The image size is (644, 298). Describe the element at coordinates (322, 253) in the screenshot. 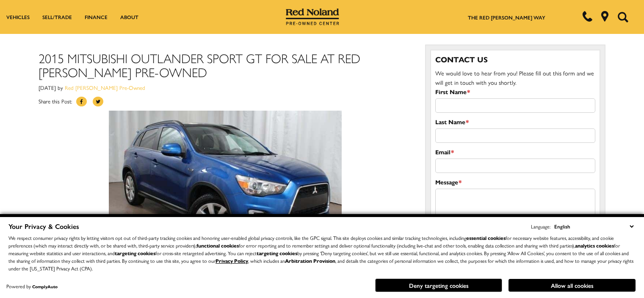

I see `p: We respect consumer privacy rights by letting visitors opt out of third-party tracking cookies an...` at that location.